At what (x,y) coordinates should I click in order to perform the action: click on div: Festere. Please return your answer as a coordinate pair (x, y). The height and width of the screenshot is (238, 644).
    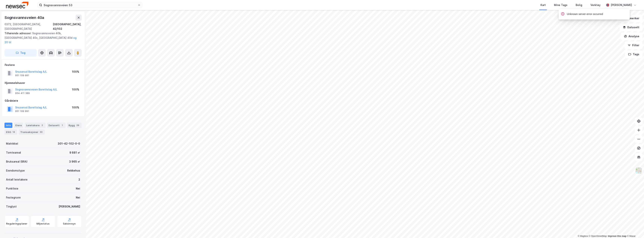
    Looking at the image, I should click on (43, 65).